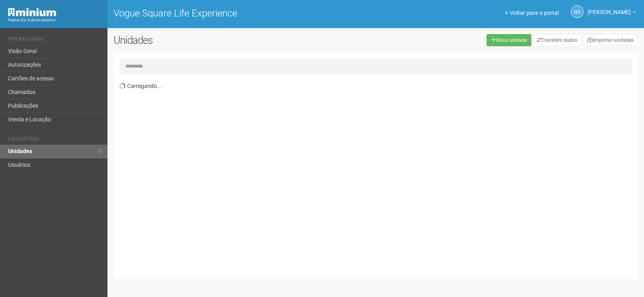  I want to click on span: Nicolle Silva, so click(609, 8).